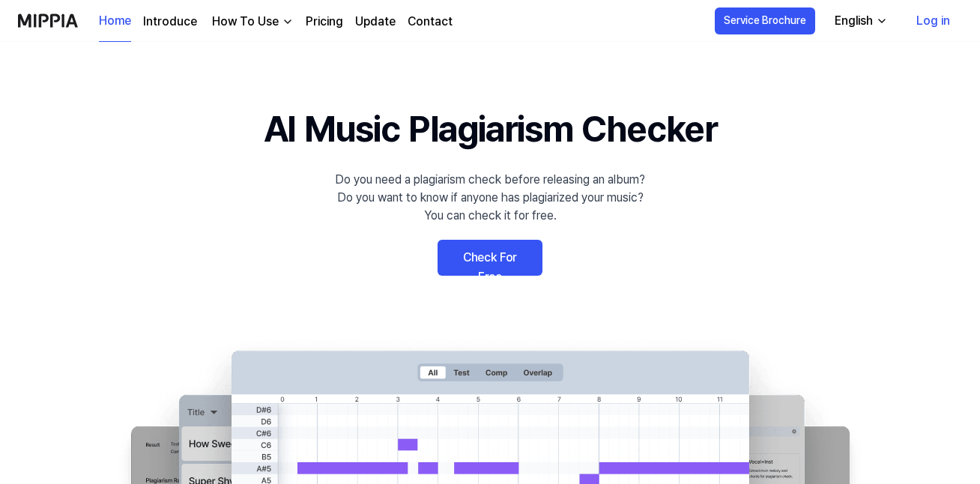 The width and height of the screenshot is (980, 484). What do you see at coordinates (765, 21) in the screenshot?
I see `button: Service Brochure` at bounding box center [765, 21].